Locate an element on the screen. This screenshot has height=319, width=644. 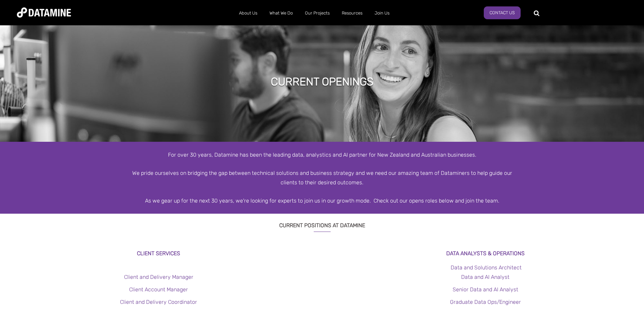
a: About Us is located at coordinates (249, 13).